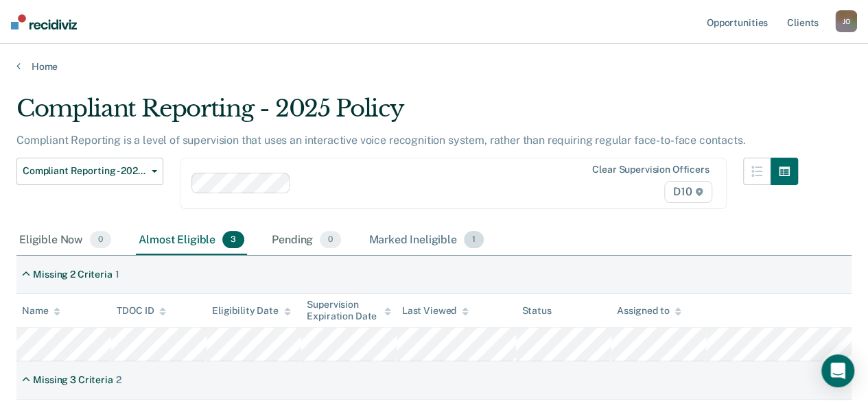  What do you see at coordinates (41, 311) in the screenshot?
I see `div: Name` at bounding box center [41, 311].